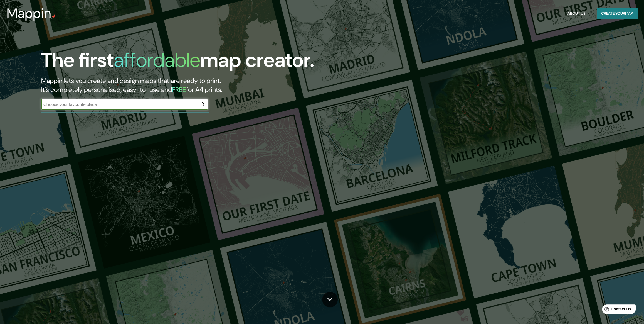 The height and width of the screenshot is (324, 644). I want to click on input: Choose your favourite place, so click(119, 104).